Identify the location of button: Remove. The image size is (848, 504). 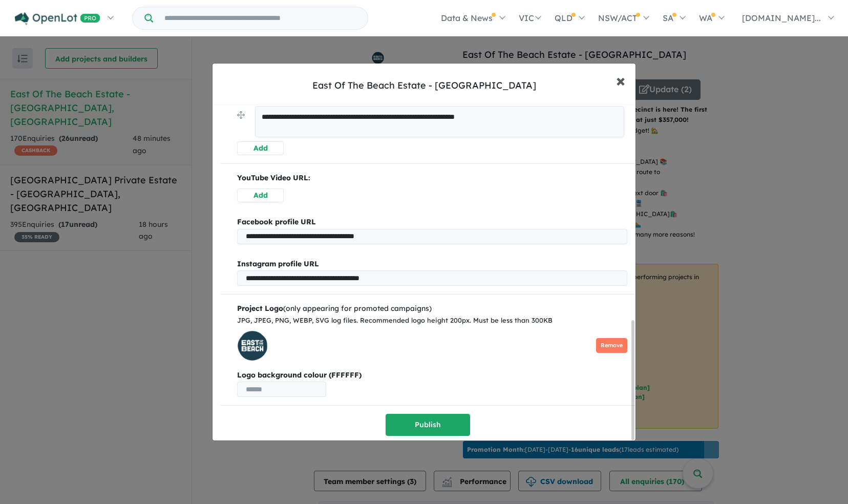
(612, 345).